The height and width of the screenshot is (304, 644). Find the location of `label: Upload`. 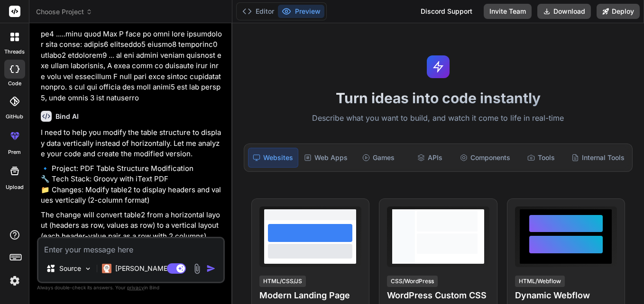

label: Upload is located at coordinates (15, 187).